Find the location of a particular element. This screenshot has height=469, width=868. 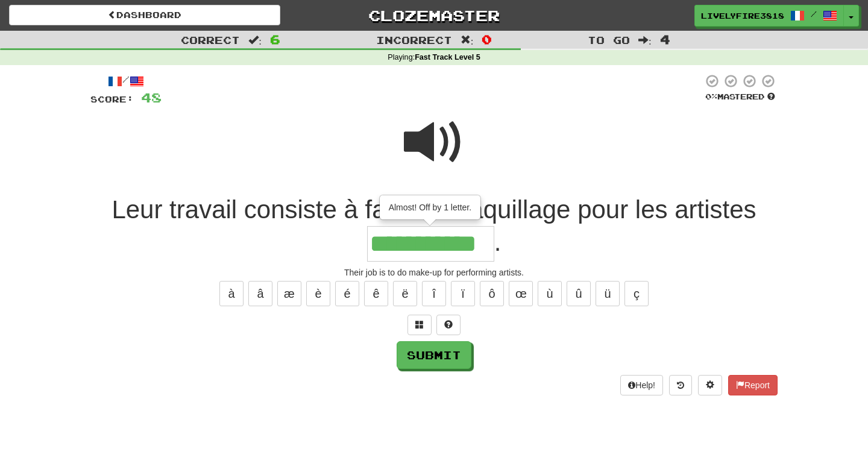

span: Correct is located at coordinates (210, 40).